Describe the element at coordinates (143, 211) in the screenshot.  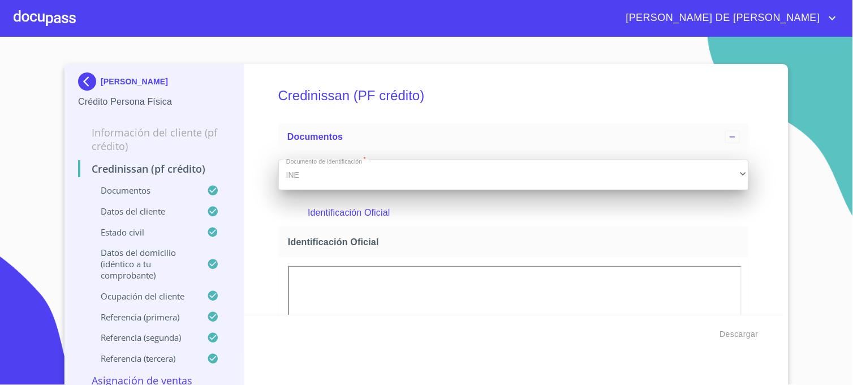
I see `p: Datos del cliente` at that location.